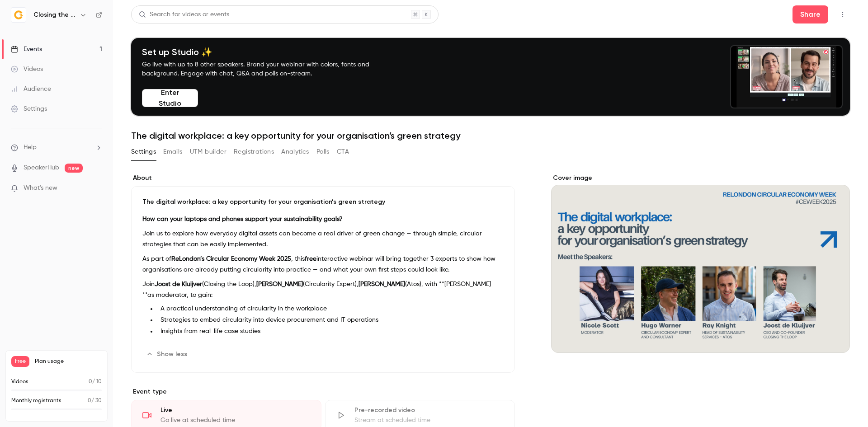 Image resolution: width=868 pixels, height=427 pixels. What do you see at coordinates (266, 69) in the screenshot?
I see `p: Go live with up to 8 other speakers. Brand your webinar with colors, fonts and background. Engage...` at bounding box center [266, 69].